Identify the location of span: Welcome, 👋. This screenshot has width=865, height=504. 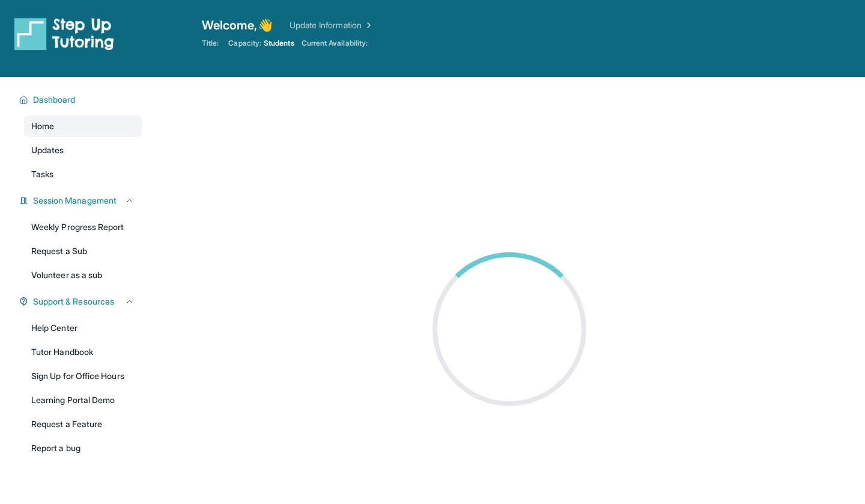
(237, 26).